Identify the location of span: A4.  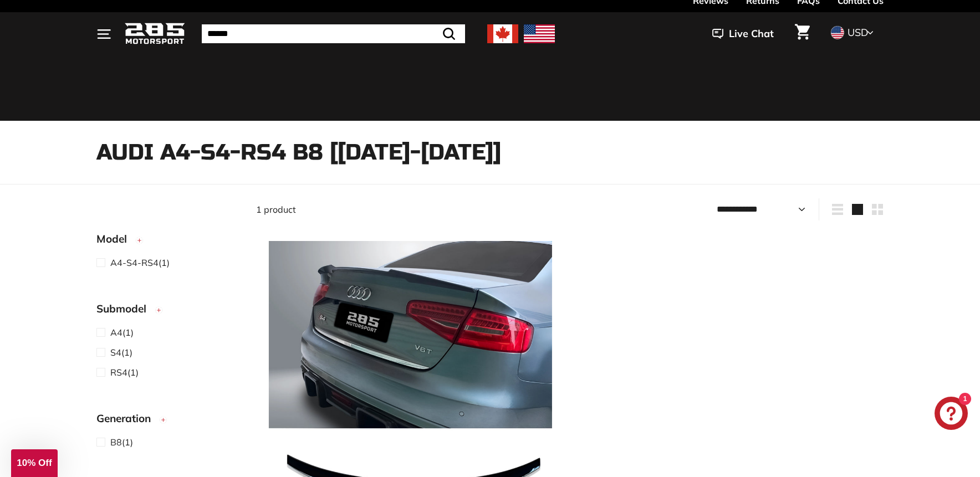
(117, 333).